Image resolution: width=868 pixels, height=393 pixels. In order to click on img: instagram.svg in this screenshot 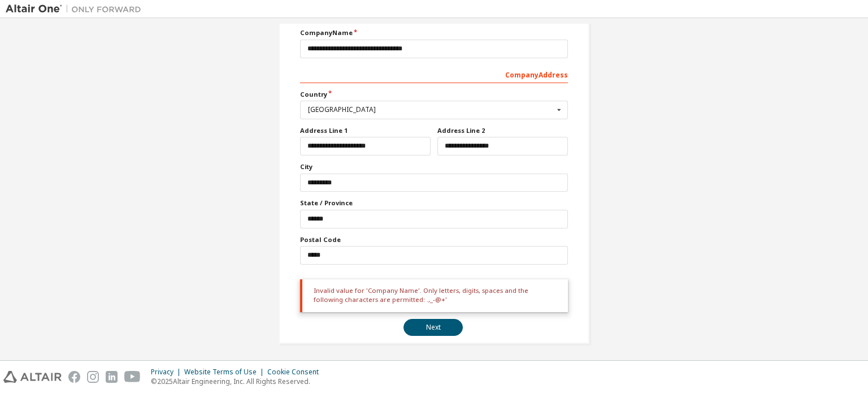, I will do `click(92, 376)`.